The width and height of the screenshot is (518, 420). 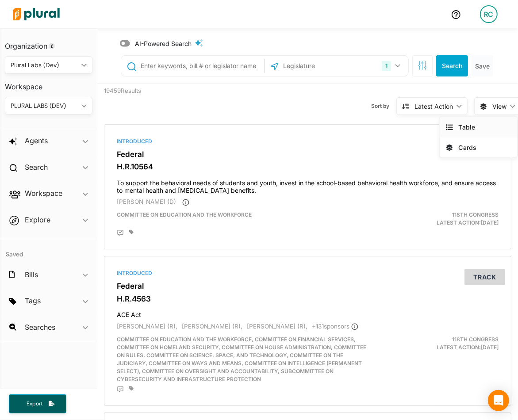 What do you see at coordinates (489, 14) in the screenshot?
I see `a: RC` at bounding box center [489, 14].